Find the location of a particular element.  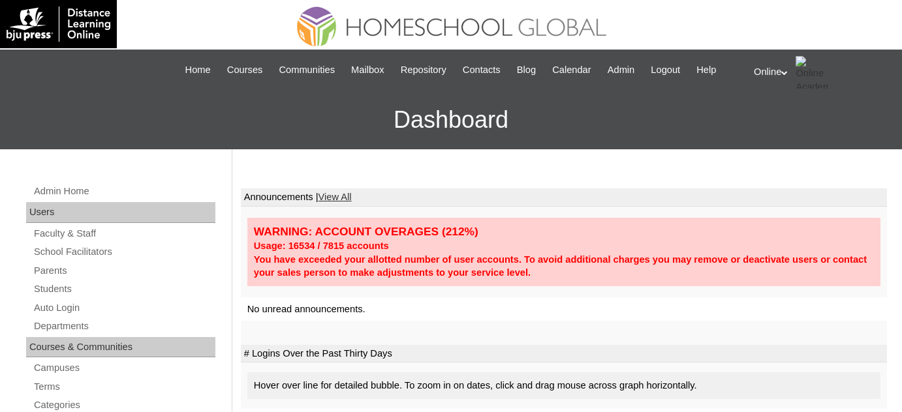

a: Parents is located at coordinates (124, 271).